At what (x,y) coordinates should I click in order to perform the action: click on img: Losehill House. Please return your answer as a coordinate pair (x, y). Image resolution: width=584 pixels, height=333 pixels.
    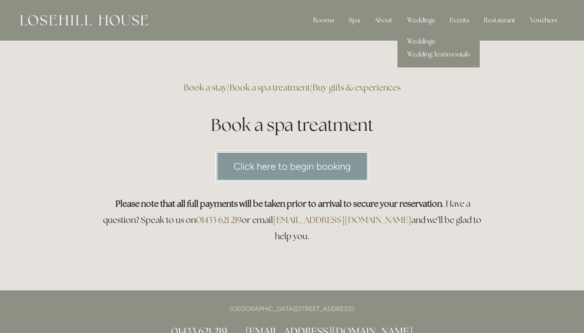
    Looking at the image, I should click on (84, 20).